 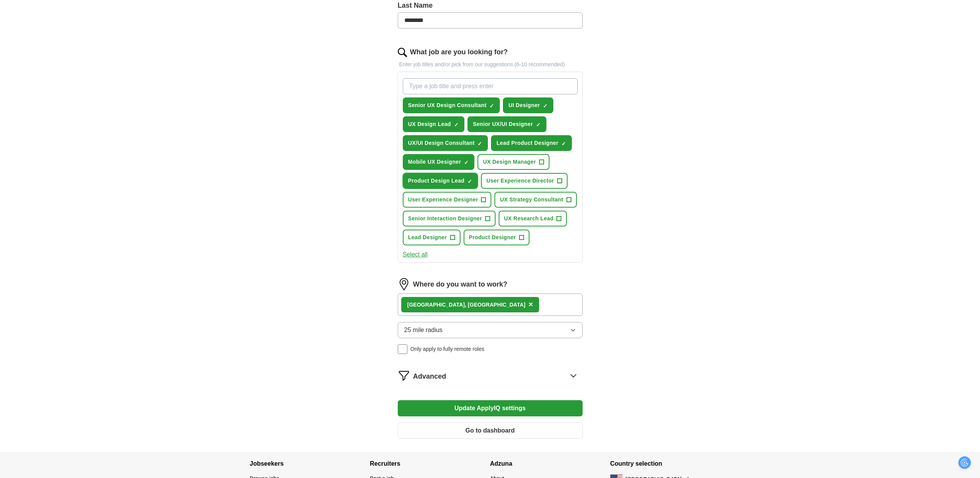 What do you see at coordinates (415, 255) in the screenshot?
I see `button: Select all` at bounding box center [415, 255].